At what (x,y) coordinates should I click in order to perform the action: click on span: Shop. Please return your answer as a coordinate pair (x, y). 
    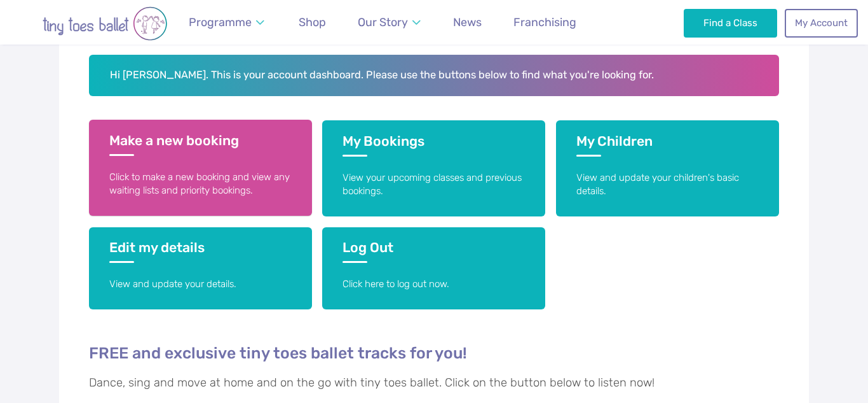
    Looking at the image, I should click on (312, 21).